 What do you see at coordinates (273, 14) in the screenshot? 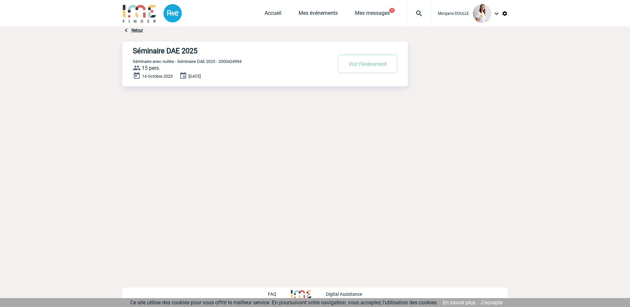
I see `a: Accueil` at bounding box center [273, 14].